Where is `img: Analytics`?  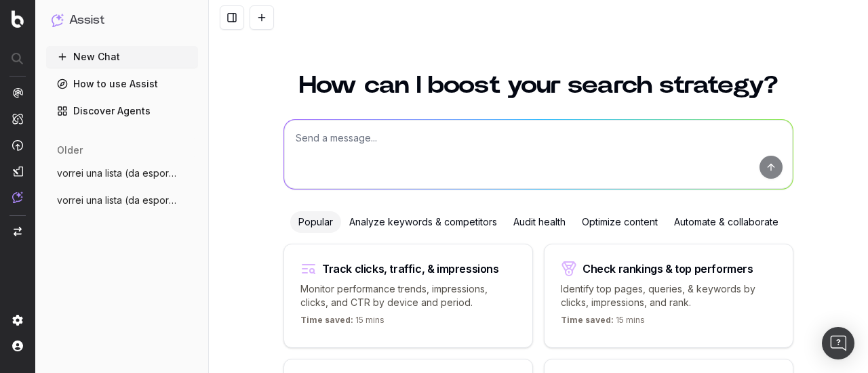
img: Analytics is located at coordinates (18, 92).